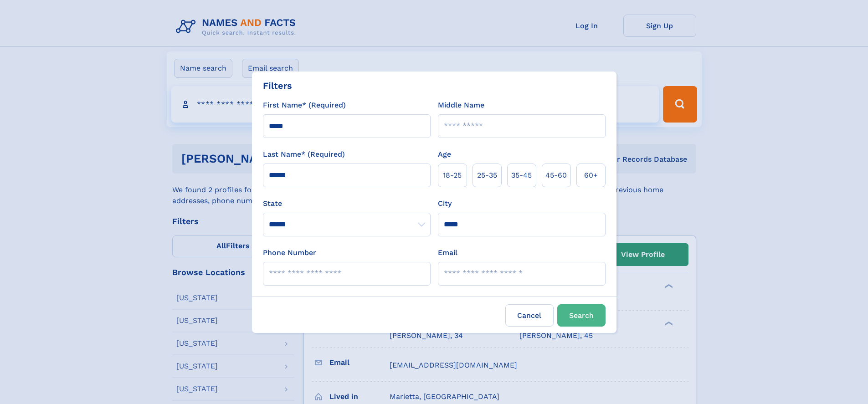 This screenshot has height=404, width=868. What do you see at coordinates (289, 253) in the screenshot?
I see `label: Phone Number` at bounding box center [289, 253].